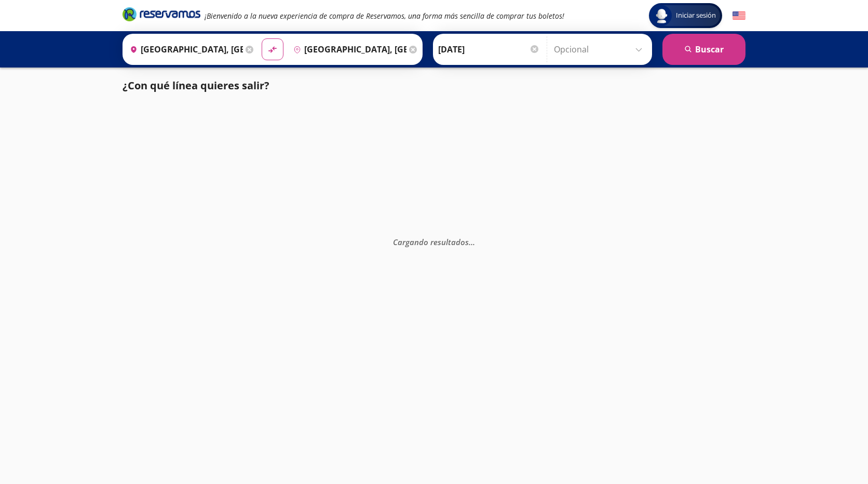 The width and height of the screenshot is (868, 484). I want to click on button: Buscar, so click(704, 50).